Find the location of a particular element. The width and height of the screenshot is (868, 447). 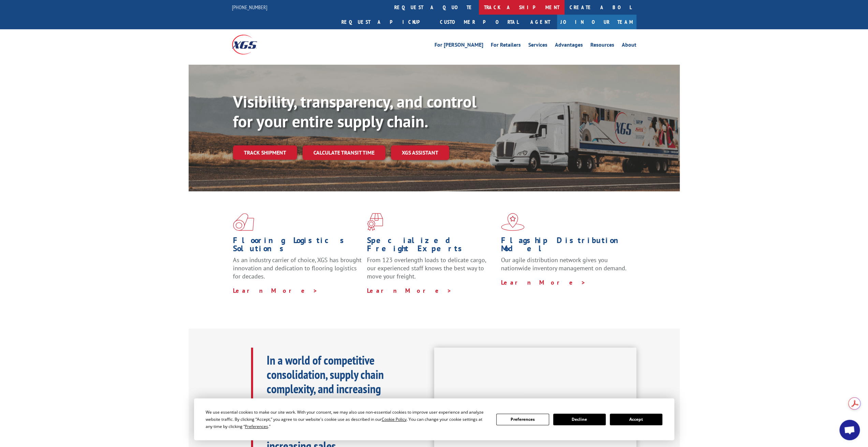

div: Cookie Consent Prompt is located at coordinates (434, 420).